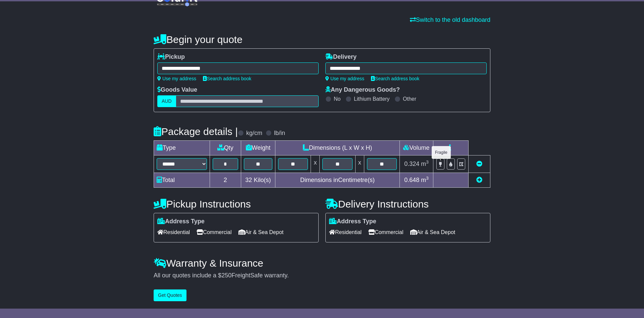 The height and width of the screenshot is (318, 644). Describe the element at coordinates (258, 148) in the screenshot. I see `td: Weight` at that location.